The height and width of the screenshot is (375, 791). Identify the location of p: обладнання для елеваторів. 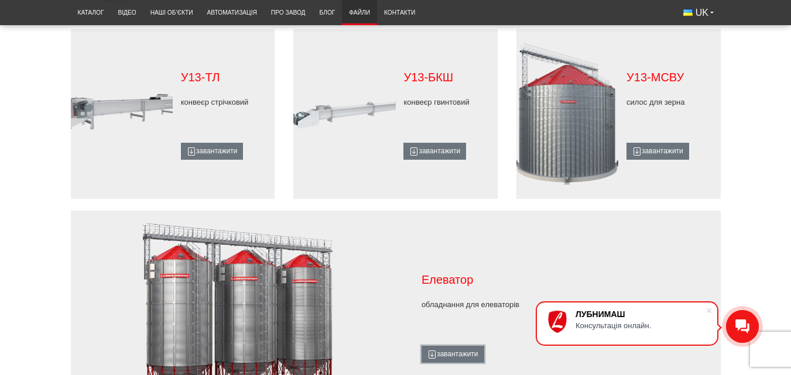
(558, 305).